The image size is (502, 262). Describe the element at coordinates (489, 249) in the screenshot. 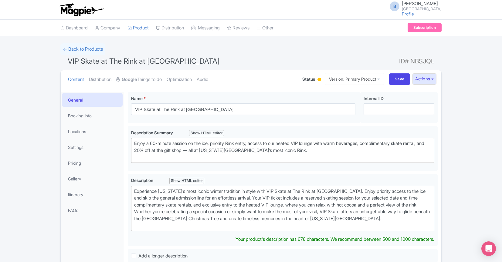

I see `div: Open Intercom Messenger` at that location.